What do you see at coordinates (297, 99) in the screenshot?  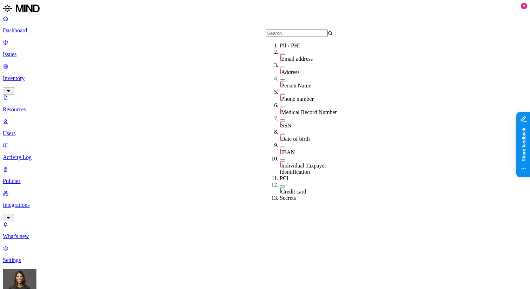 I see `span: Phone number` at bounding box center [297, 99].